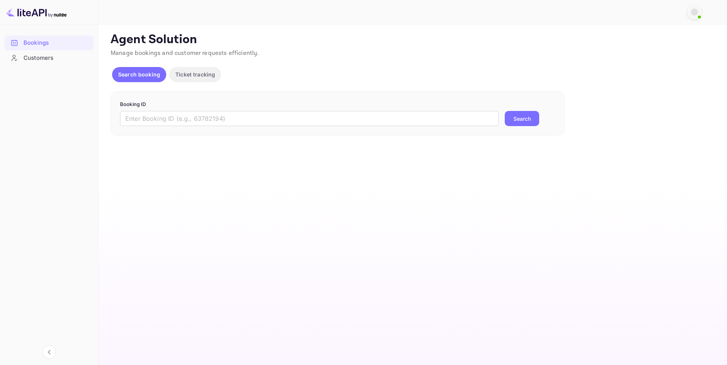 This screenshot has height=365, width=727. What do you see at coordinates (195, 74) in the screenshot?
I see `p: Ticket tracking` at bounding box center [195, 74].